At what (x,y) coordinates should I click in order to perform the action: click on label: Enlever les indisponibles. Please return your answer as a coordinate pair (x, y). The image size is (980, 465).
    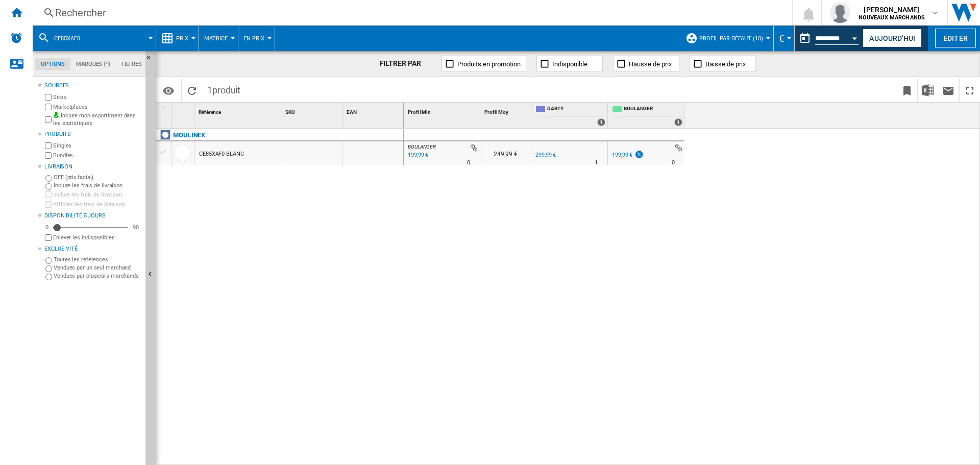
    Looking at the image, I should click on (97, 237).